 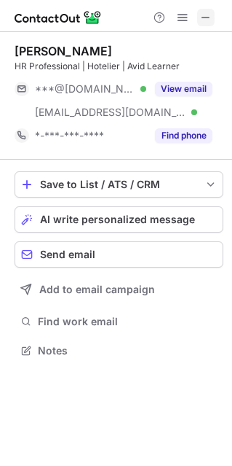 What do you see at coordinates (58, 17) in the screenshot?
I see `img: ContactOut v5.3.10` at bounding box center [58, 17].